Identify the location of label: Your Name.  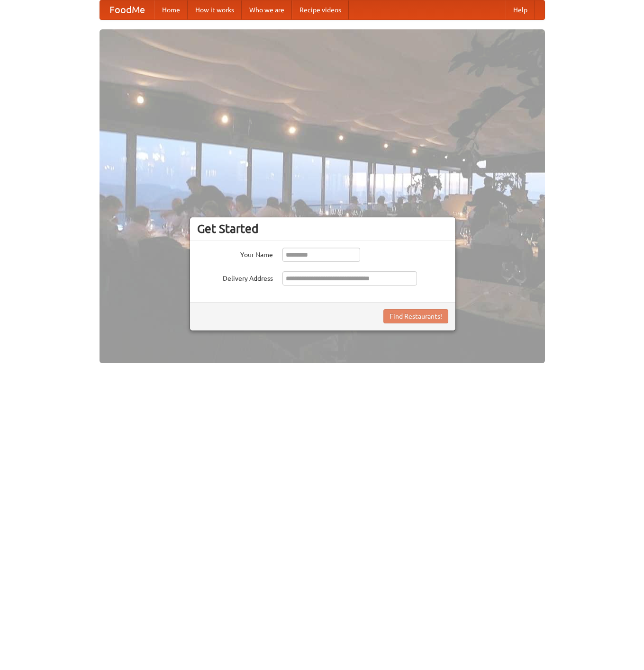
(235, 254).